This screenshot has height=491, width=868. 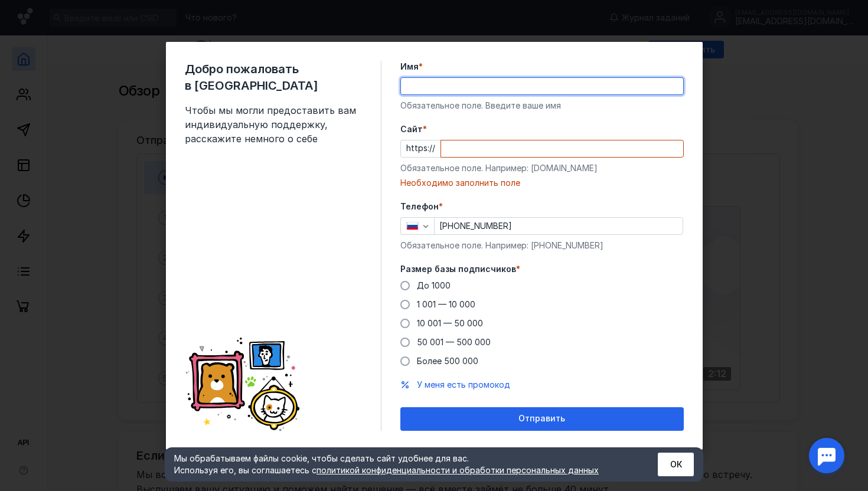 I want to click on span: Отправить, so click(x=542, y=419).